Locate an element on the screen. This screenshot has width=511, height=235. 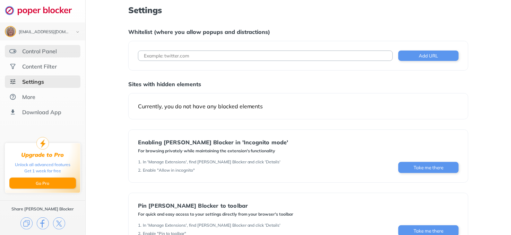
img: facebook.svg is located at coordinates (43, 223).